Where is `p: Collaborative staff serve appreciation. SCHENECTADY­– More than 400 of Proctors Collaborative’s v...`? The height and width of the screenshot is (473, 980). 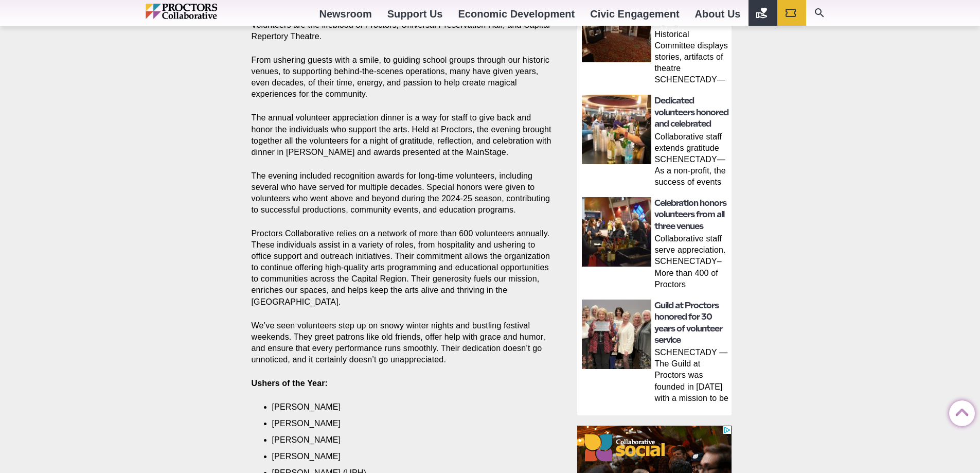 p: Collaborative staff serve appreciation. SCHENECTADY­– More than 400 of Proctors Collaborative’s v... is located at coordinates (691, 262).